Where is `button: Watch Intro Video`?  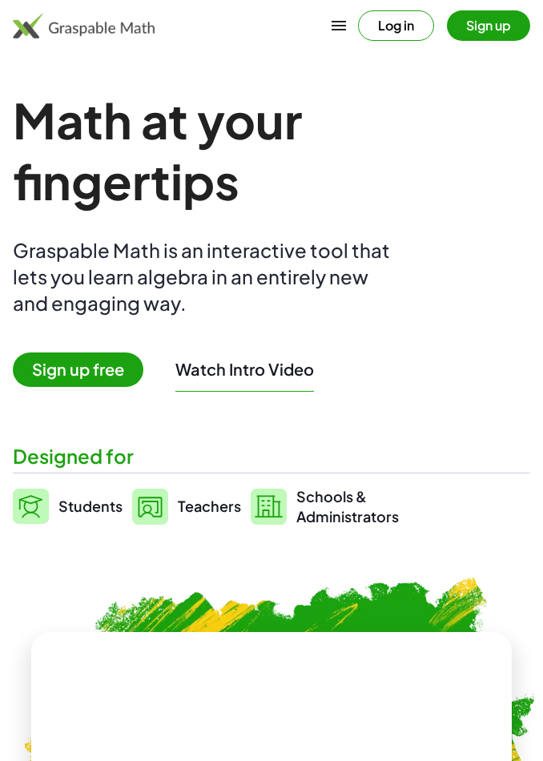 button: Watch Intro Video is located at coordinates (244, 369).